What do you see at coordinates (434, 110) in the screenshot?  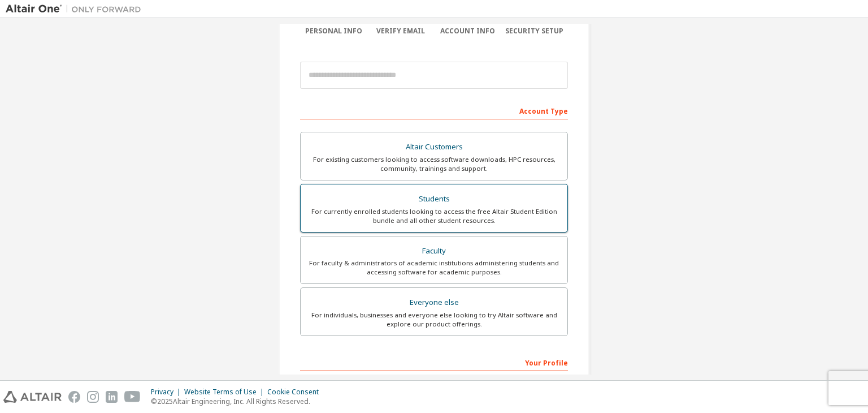 I see `div: Account Type` at bounding box center [434, 110].